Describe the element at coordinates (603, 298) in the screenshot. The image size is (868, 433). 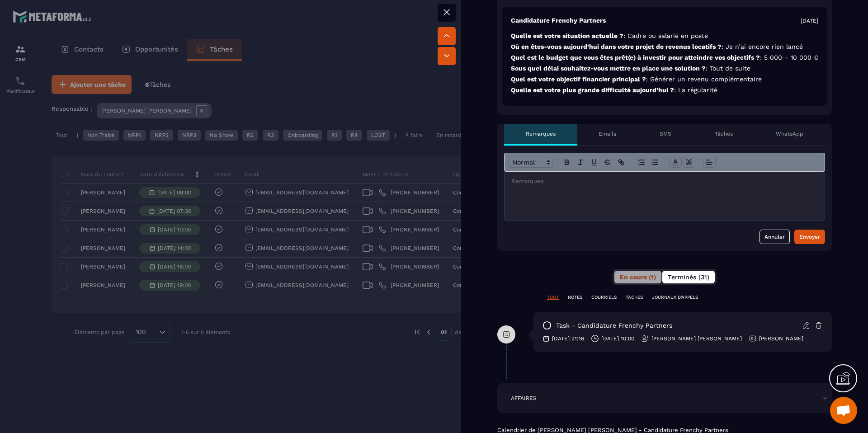
I see `p: COURRIELS` at that location.